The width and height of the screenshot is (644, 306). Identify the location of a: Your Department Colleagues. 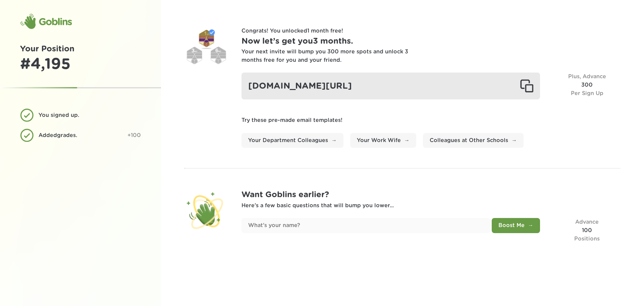
(292, 140).